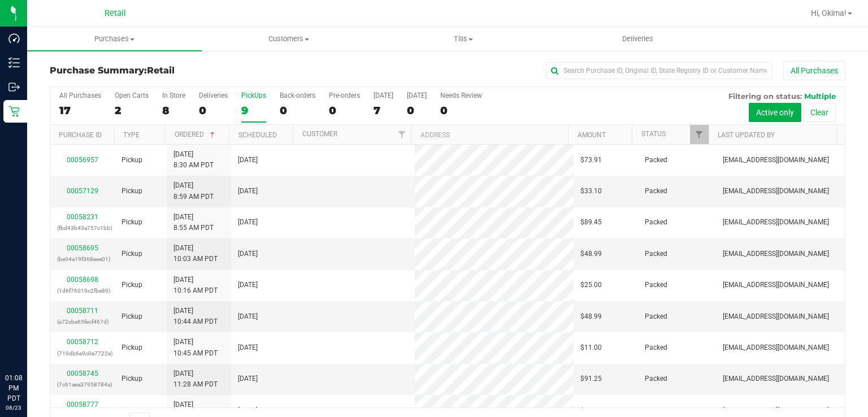 The width and height of the screenshot is (868, 417). Describe the element at coordinates (815, 71) in the screenshot. I see `button: All Purchases` at that location.